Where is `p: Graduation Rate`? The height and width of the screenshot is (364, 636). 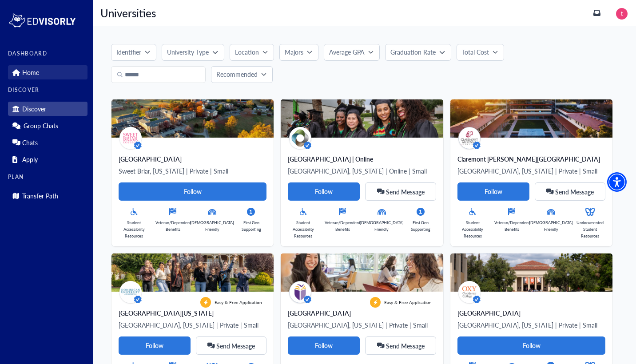 p: Graduation Rate is located at coordinates (413, 52).